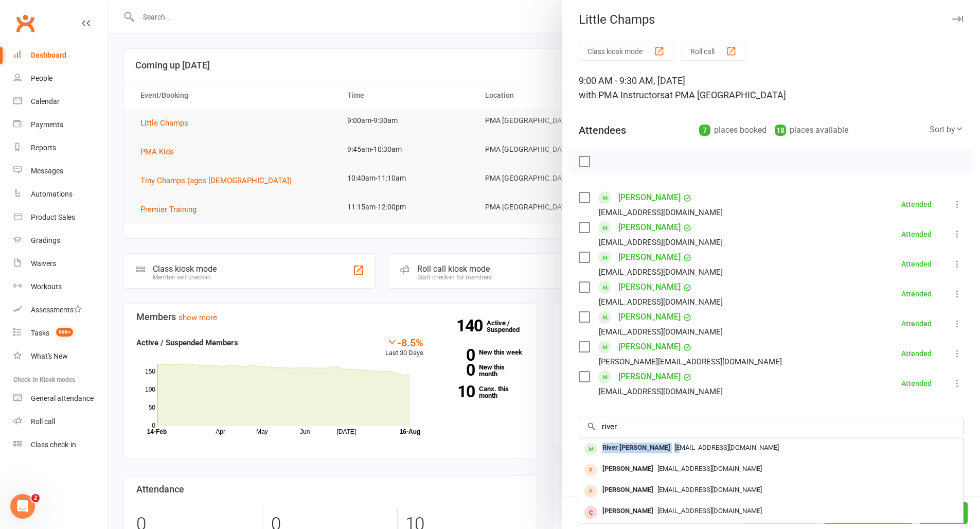  Describe the element at coordinates (53, 217) in the screenshot. I see `div: Product Sales` at that location.